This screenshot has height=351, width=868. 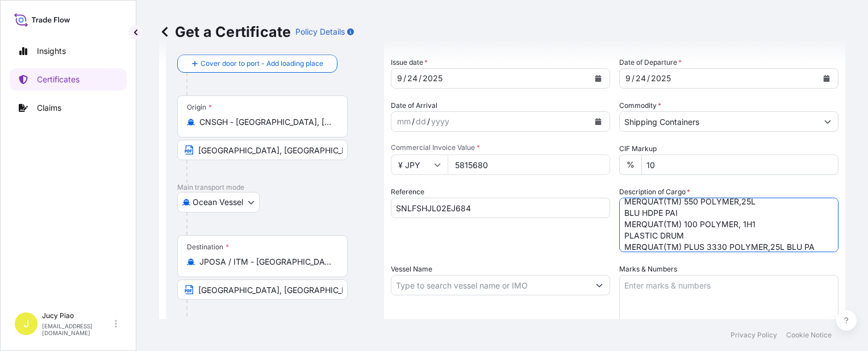 I want to click on input: Destination, so click(x=266, y=262).